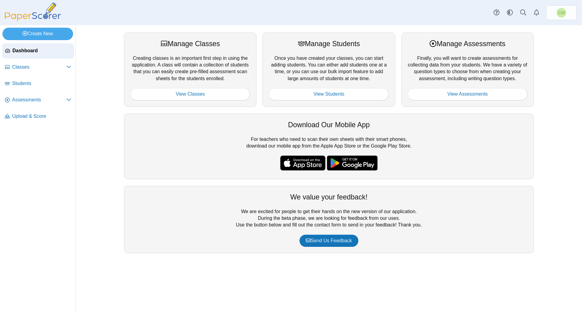 This screenshot has width=582, height=313. What do you see at coordinates (38, 116) in the screenshot?
I see `a: Upload & Score` at bounding box center [38, 116].